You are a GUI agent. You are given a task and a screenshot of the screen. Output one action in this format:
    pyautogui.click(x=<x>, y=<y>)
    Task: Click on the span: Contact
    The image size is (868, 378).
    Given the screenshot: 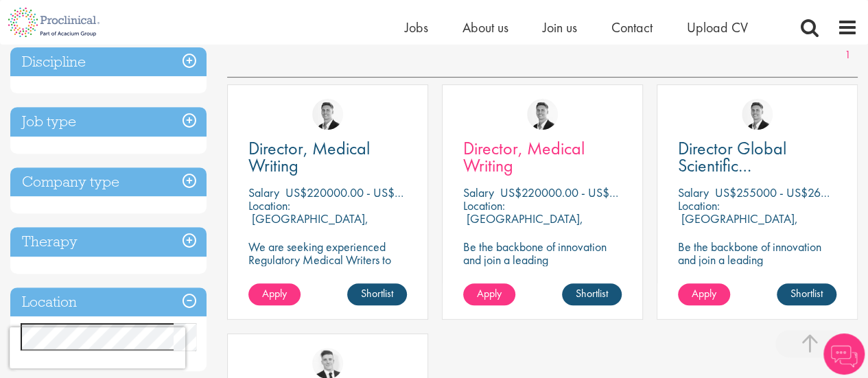 What is the action you would take?
    pyautogui.click(x=631, y=28)
    